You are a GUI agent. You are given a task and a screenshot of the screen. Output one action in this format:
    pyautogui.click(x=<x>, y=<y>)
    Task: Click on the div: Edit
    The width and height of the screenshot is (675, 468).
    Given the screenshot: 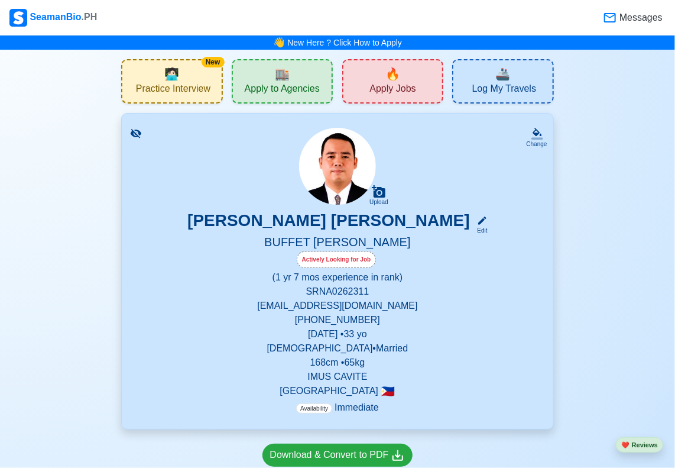 What is the action you would take?
    pyautogui.click(x=480, y=230)
    